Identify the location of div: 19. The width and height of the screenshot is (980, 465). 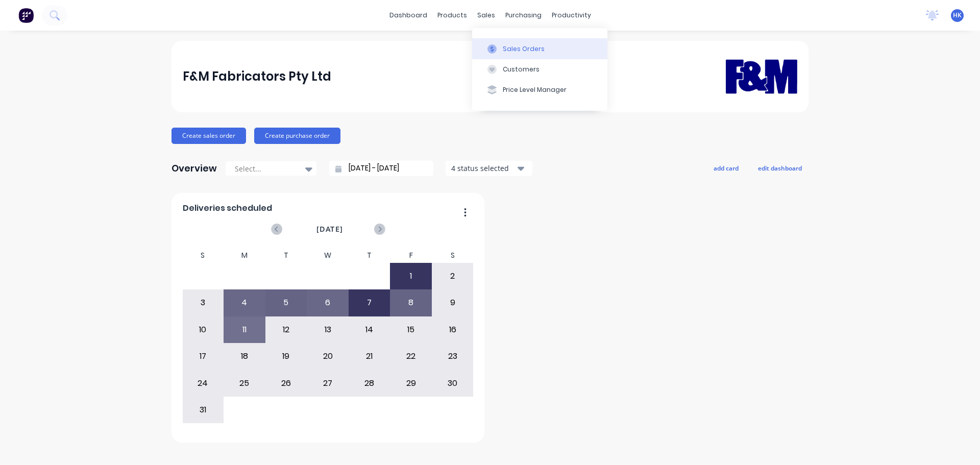
(287, 356).